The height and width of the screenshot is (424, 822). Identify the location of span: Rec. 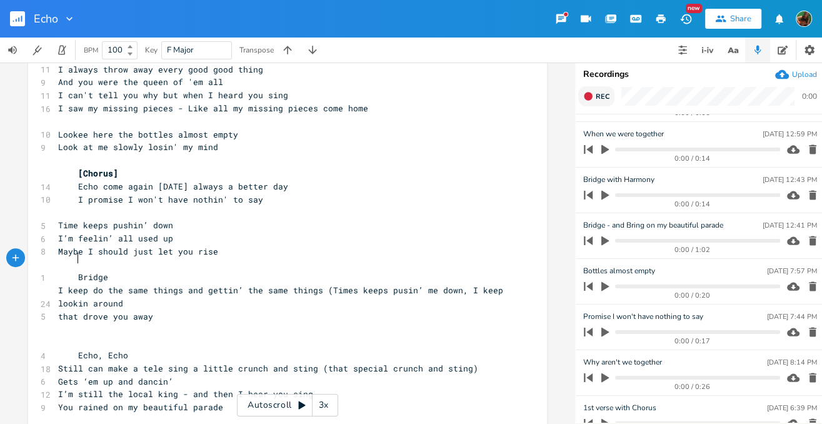
(602, 96).